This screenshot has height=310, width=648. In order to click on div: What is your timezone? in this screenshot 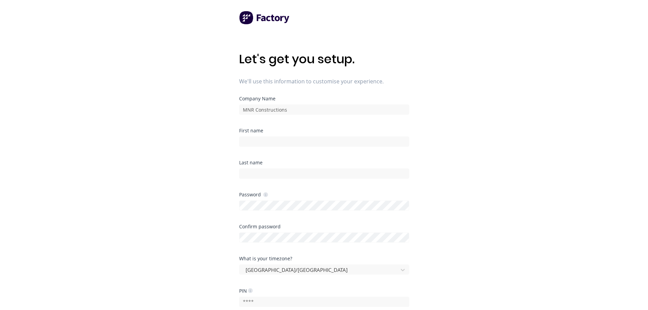, I will do `click(324, 259)`.